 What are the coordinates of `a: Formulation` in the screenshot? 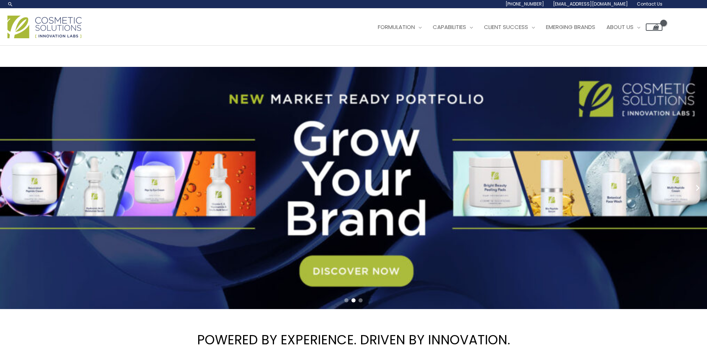 It's located at (400, 27).